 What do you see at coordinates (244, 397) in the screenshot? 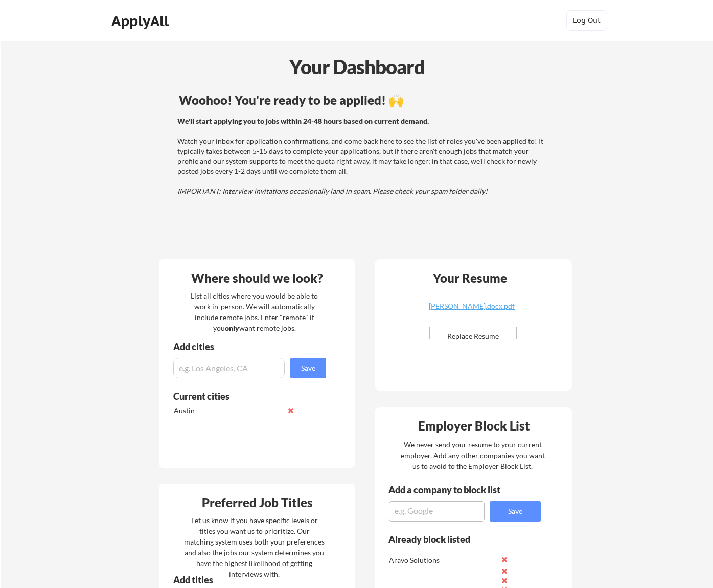
I see `div: Current cities` at bounding box center [244, 397].